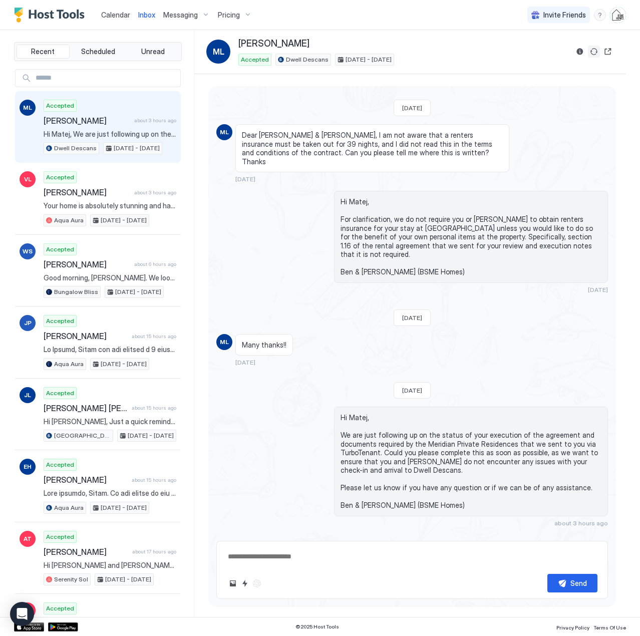  Describe the element at coordinates (116, 15) in the screenshot. I see `a: Calendar` at that location.